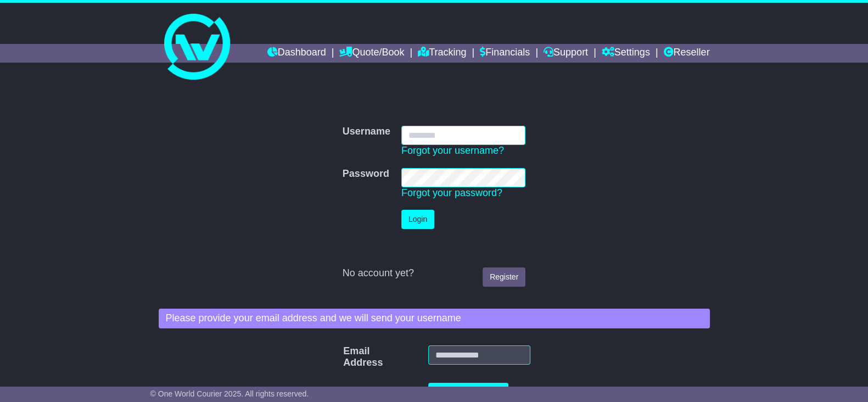 This screenshot has height=402, width=868. What do you see at coordinates (453, 150) in the screenshot?
I see `a: Forgot your username?` at bounding box center [453, 150].